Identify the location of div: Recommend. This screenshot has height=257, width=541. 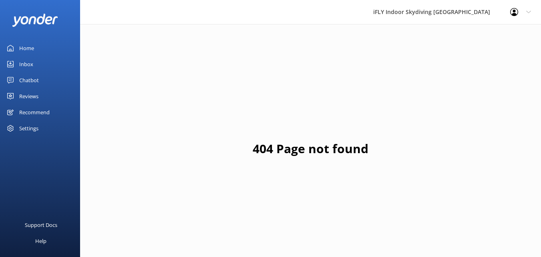
(34, 112).